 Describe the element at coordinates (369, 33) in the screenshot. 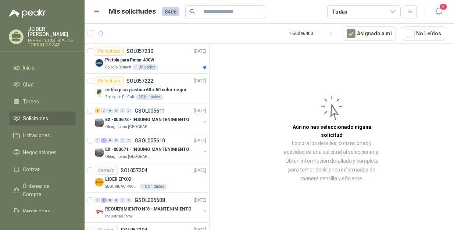

I see `button: Asignado a mi` at that location.